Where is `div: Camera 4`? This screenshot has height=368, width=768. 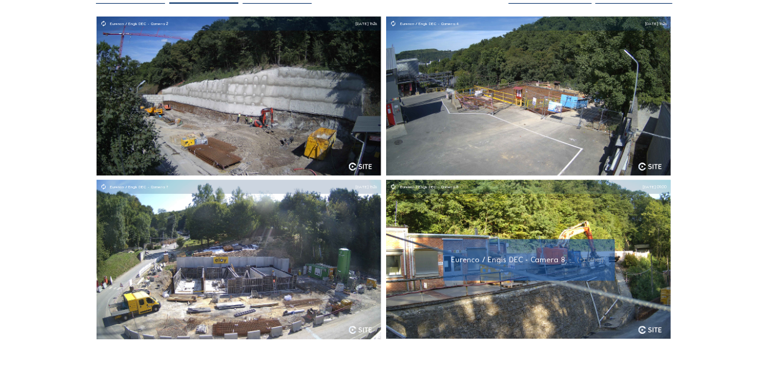 div: Camera 4 is located at coordinates (450, 23).